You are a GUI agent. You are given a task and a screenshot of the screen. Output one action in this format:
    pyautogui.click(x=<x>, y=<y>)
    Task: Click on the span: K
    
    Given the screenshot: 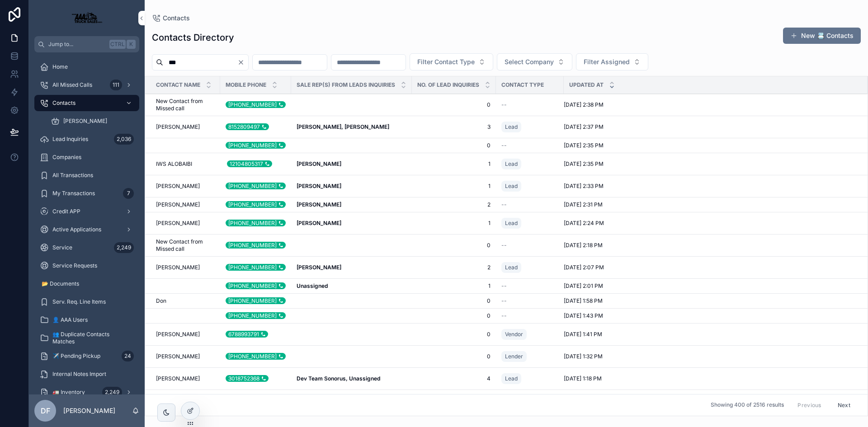 What is the action you would take?
    pyautogui.click(x=132, y=44)
    